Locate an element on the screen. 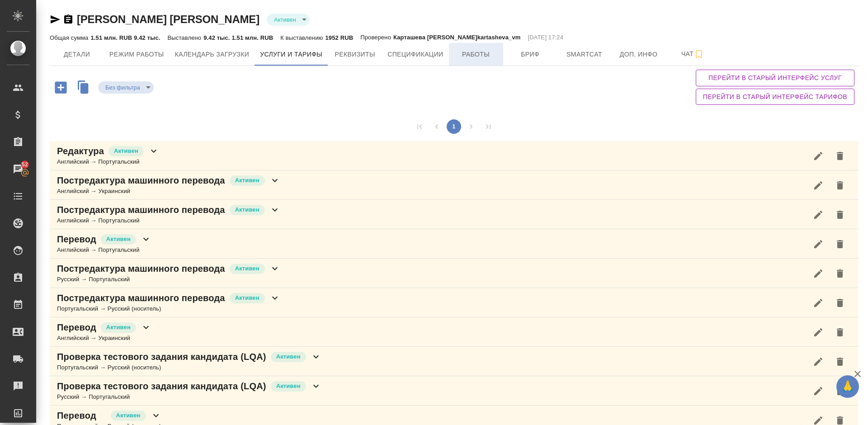 This screenshot has width=868, height=425. span: Услуги и тарифы is located at coordinates (291, 54).